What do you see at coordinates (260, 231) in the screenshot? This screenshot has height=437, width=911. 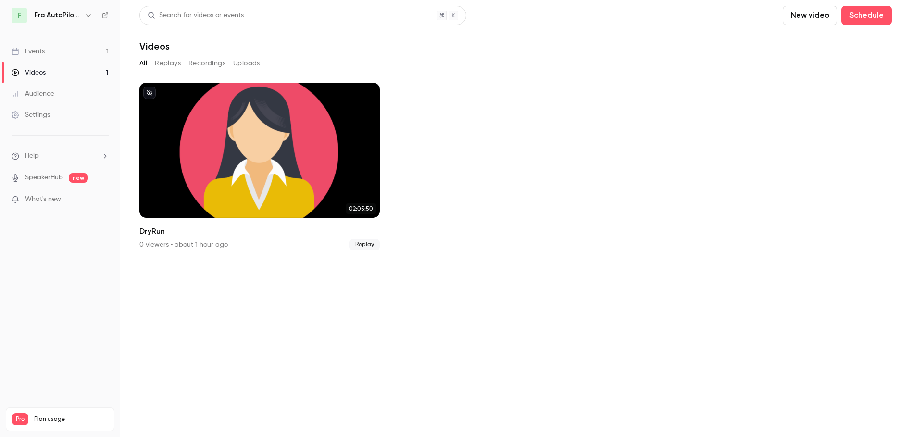 I see `h2: DryRun` at bounding box center [260, 231].